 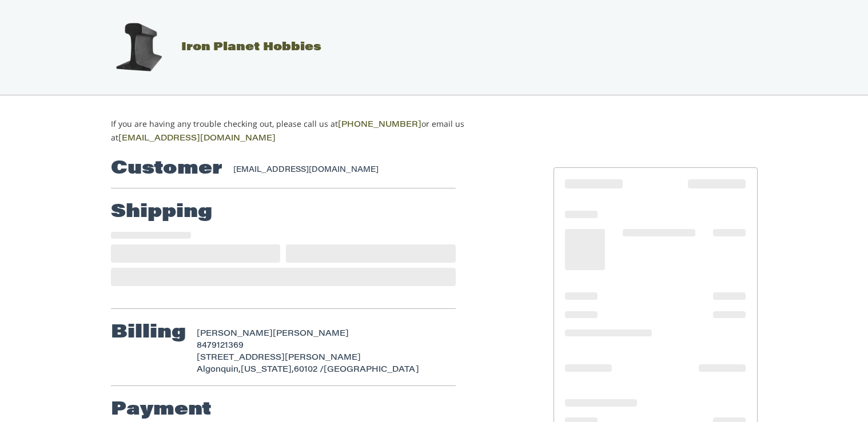 What do you see at coordinates (161, 410) in the screenshot?
I see `h2: Payment` at bounding box center [161, 410].